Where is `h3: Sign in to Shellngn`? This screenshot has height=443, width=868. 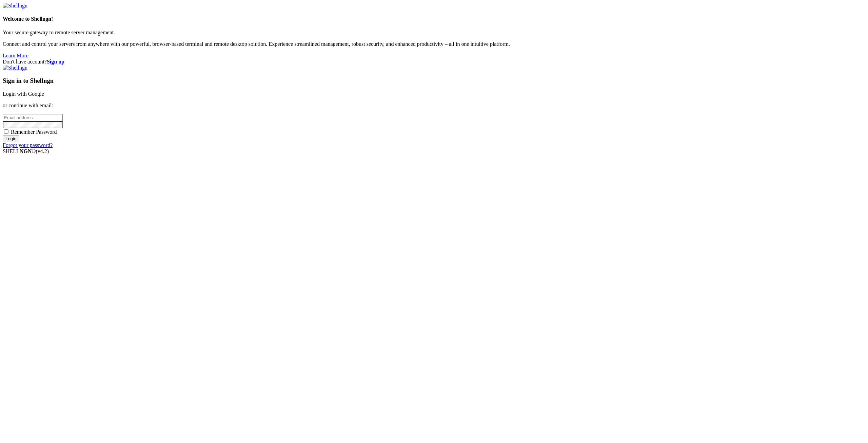 h3: Sign in to Shellngn is located at coordinates (434, 81).